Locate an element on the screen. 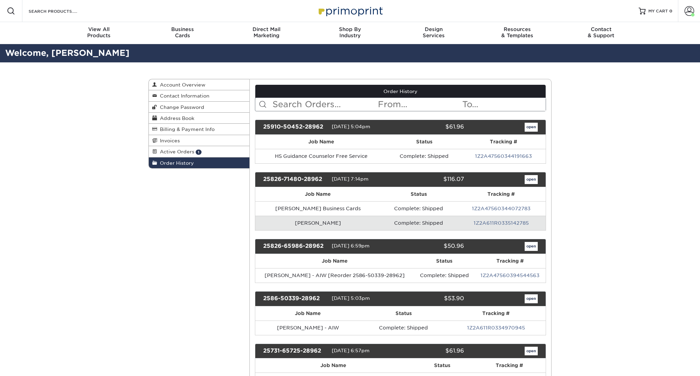  span: View All is located at coordinates (99, 29).